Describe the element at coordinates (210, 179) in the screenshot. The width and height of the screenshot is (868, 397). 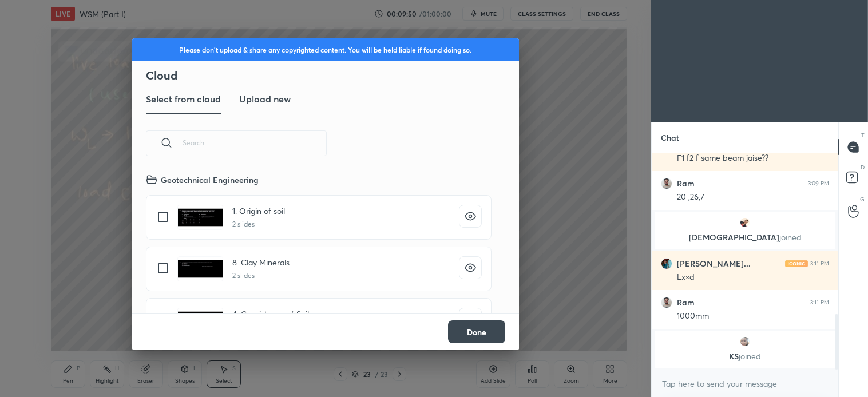
I see `h4: Geotechnical Engineering` at that location.